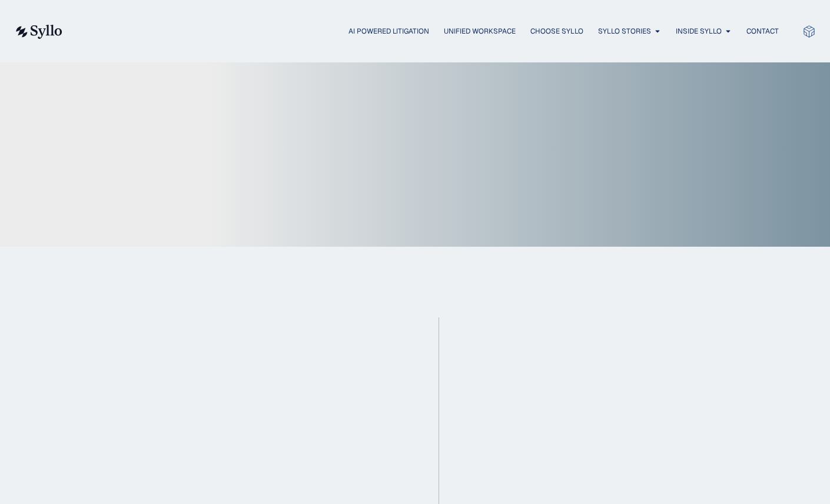  What do you see at coordinates (557, 31) in the screenshot?
I see `a: Choose Syllo` at bounding box center [557, 31].